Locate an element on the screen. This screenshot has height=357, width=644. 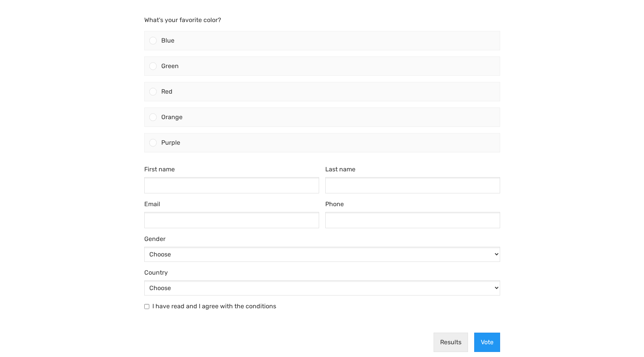
label: Gender is located at coordinates (322, 240).